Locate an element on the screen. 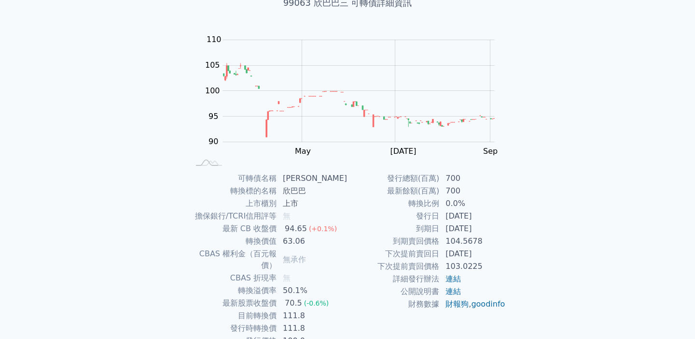 The image size is (695, 339). td: CBAS 權利金（百元報價） is located at coordinates (233, 259).